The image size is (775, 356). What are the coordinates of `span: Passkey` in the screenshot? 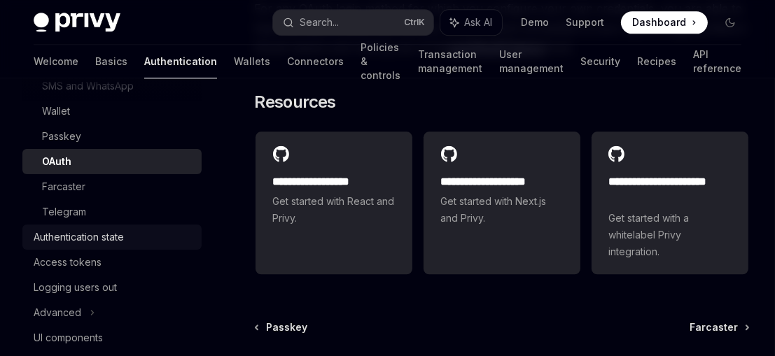 It's located at (286, 328).